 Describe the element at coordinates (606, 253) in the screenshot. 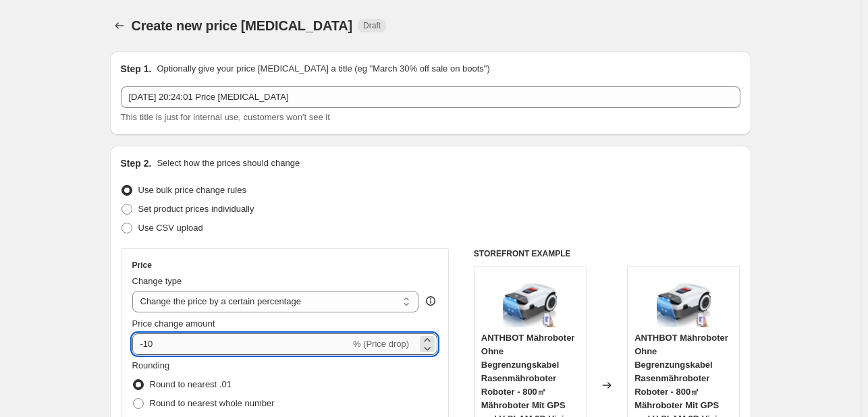

I see `h6: STOREFRONT EXAMPLE` at that location.